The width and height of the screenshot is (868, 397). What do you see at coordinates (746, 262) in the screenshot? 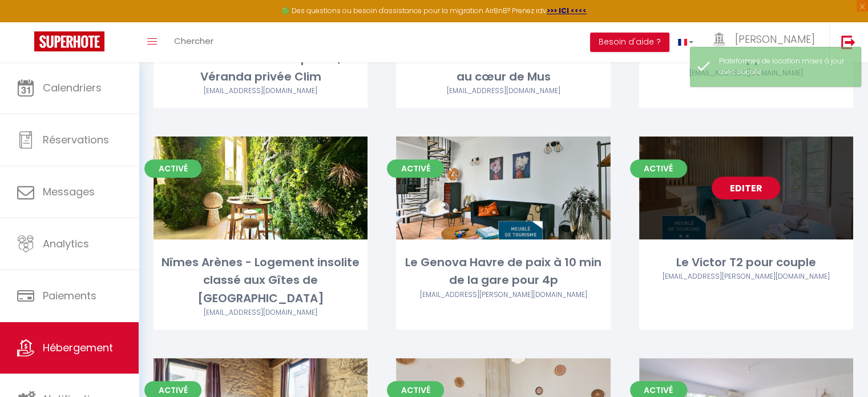
I see `div: Le Victor T2 pour couple` at bounding box center [746, 262].